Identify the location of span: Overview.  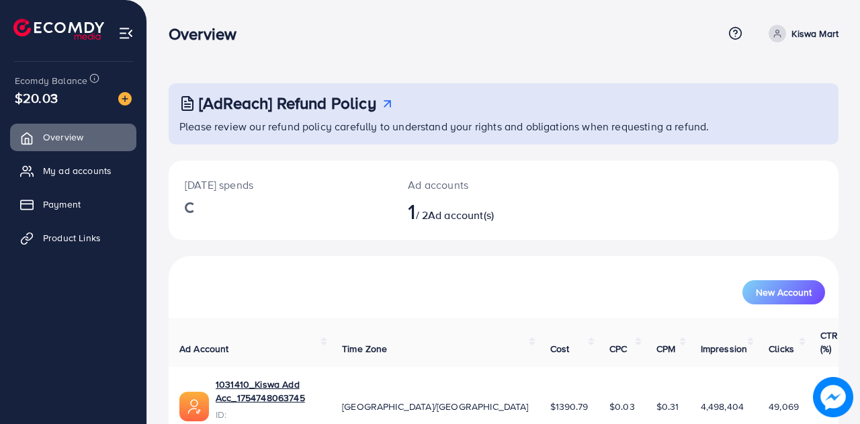
(63, 137).